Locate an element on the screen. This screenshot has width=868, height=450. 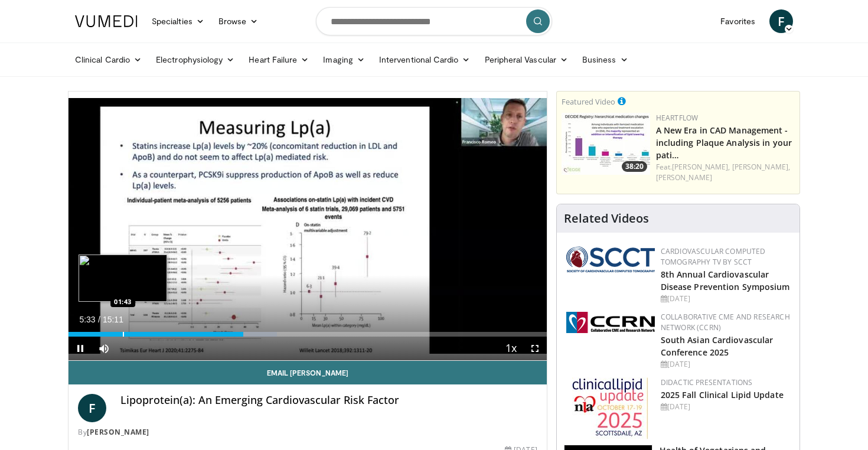
a: Peripheral Vascular is located at coordinates (527, 59).